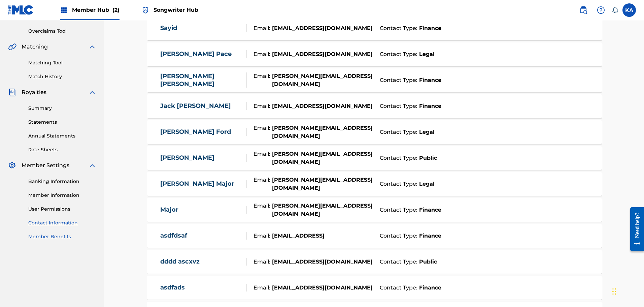 Image resolution: width=644 pixels, height=307 pixels. What do you see at coordinates (12, 92) in the screenshot?
I see `img: Royalties` at bounding box center [12, 92].